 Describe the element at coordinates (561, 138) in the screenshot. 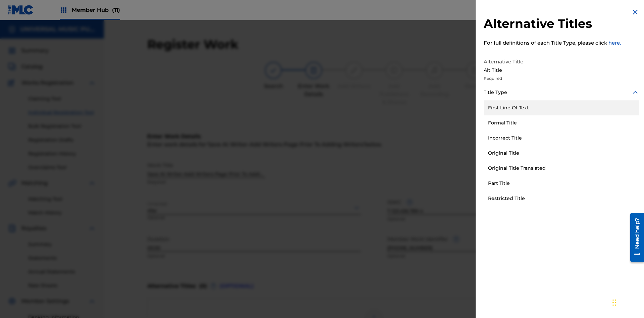

I see `div: Incorrect Title` at that location.